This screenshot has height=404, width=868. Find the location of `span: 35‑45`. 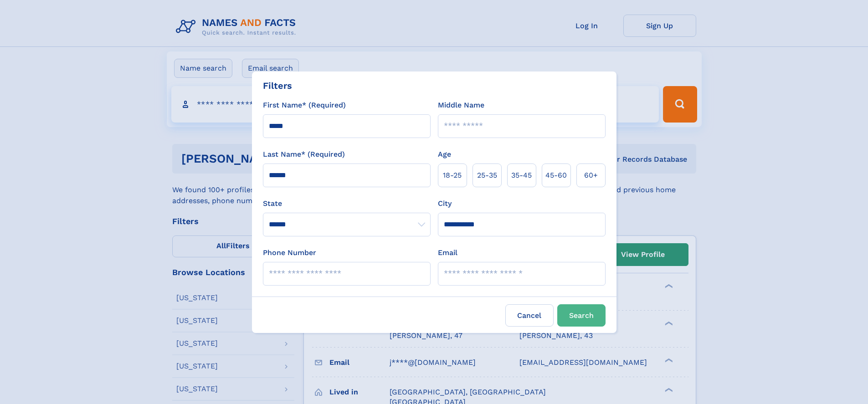

span: 35‑45 is located at coordinates (521, 175).